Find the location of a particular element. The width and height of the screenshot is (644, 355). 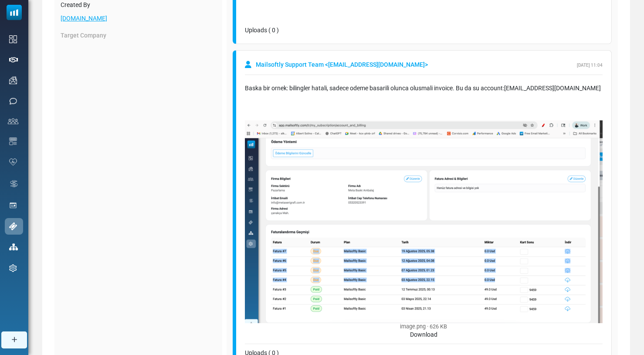

a: Download is located at coordinates (424, 335).